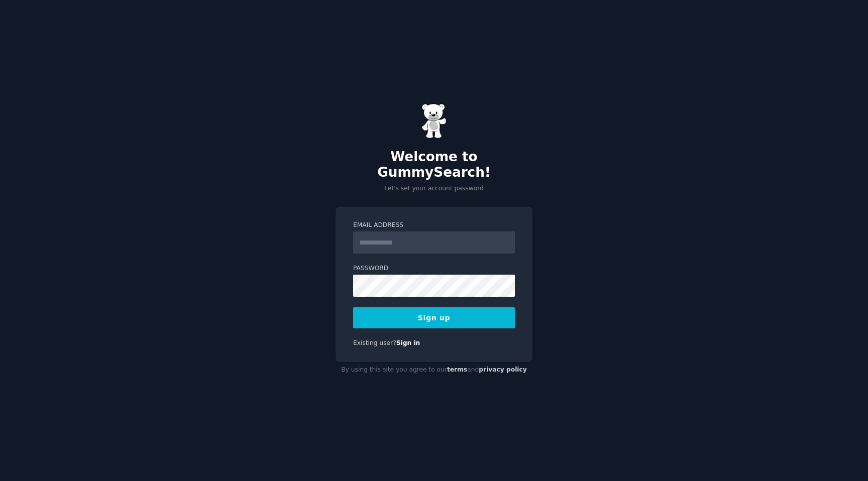 This screenshot has height=481, width=868. What do you see at coordinates (434, 225) in the screenshot?
I see `label: Email Address` at bounding box center [434, 225].